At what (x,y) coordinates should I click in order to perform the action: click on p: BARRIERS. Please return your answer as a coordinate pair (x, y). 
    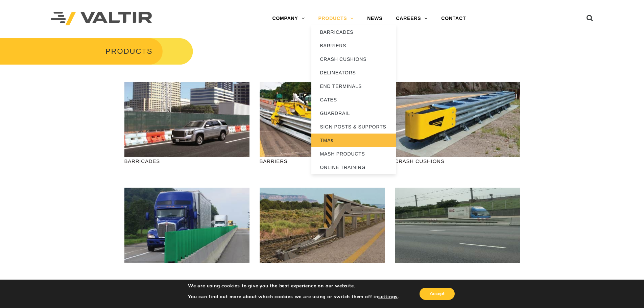
    Looking at the image, I should click on (322, 161).